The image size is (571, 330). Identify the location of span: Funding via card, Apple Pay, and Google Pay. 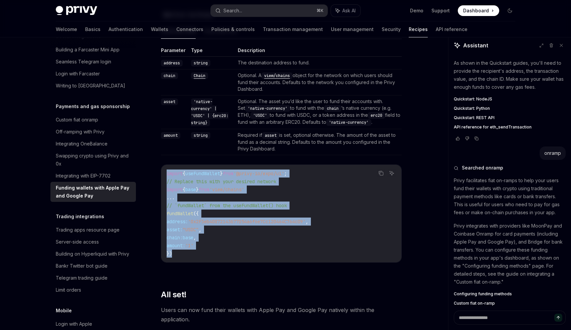
(498, 313).